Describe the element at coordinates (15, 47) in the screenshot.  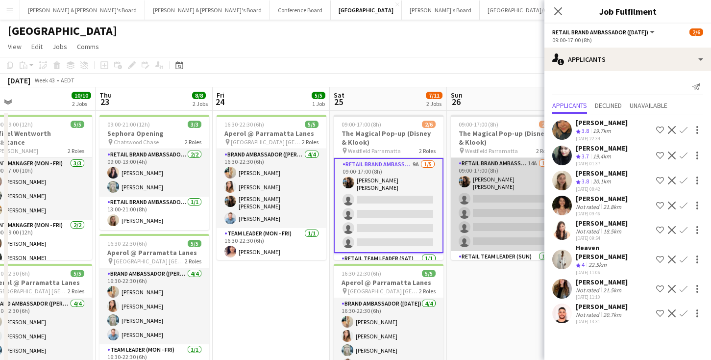
I see `a: View` at that location.